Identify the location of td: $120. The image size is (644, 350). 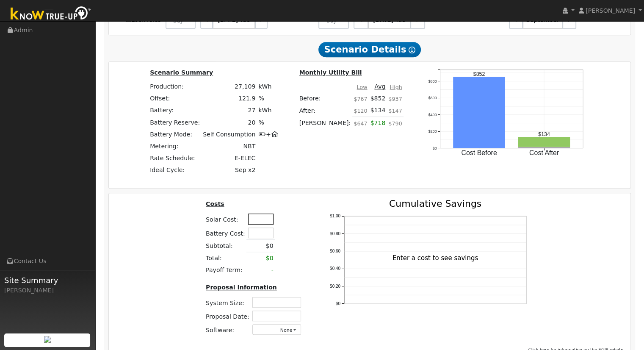
(361, 111).